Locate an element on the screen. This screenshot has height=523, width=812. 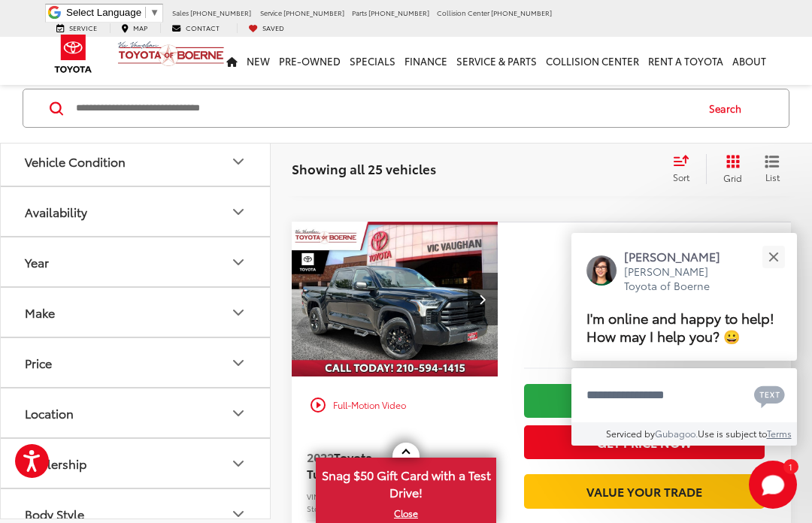
button: PricePrice is located at coordinates (136, 362).